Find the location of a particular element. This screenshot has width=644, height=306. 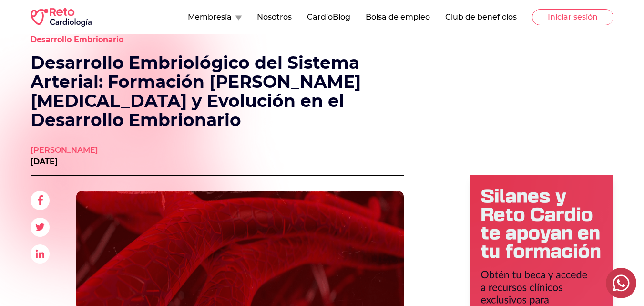

img: RETO Cardio Logo is located at coordinates (61, 17).